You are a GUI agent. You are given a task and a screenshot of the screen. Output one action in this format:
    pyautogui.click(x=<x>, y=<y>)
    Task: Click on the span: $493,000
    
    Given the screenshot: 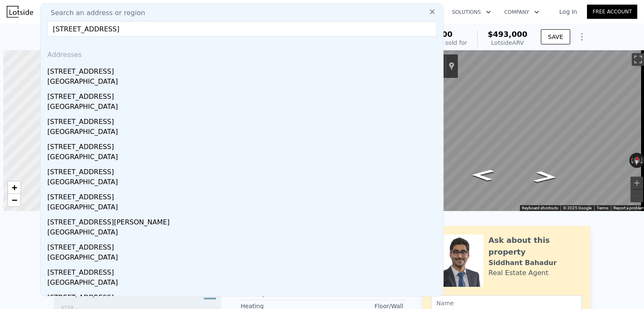 What is the action you would take?
    pyautogui.click(x=508, y=34)
    